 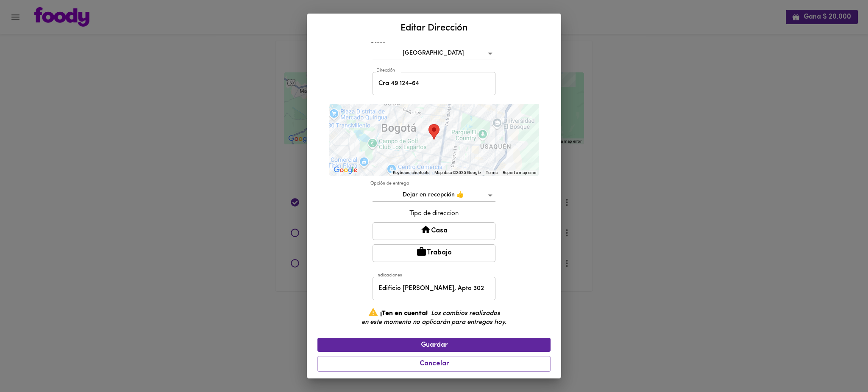 I want to click on span: Guardar, so click(x=434, y=345).